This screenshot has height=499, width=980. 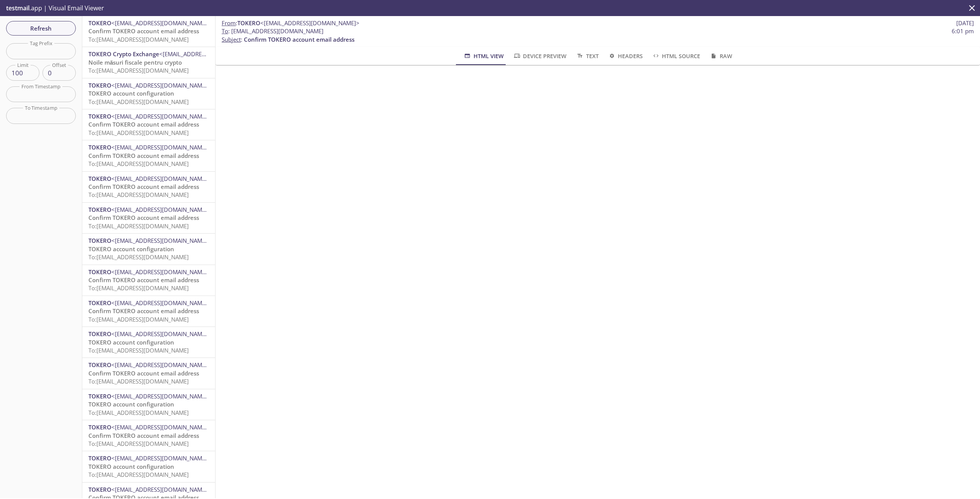 I want to click on span: Refresh, so click(x=41, y=29).